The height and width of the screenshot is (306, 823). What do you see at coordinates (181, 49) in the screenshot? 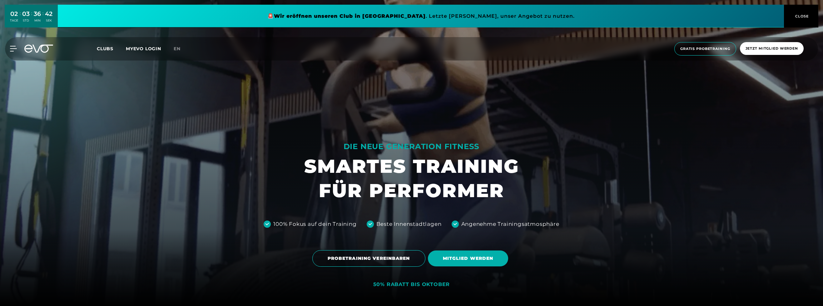
I see `a: en` at bounding box center [181, 49].